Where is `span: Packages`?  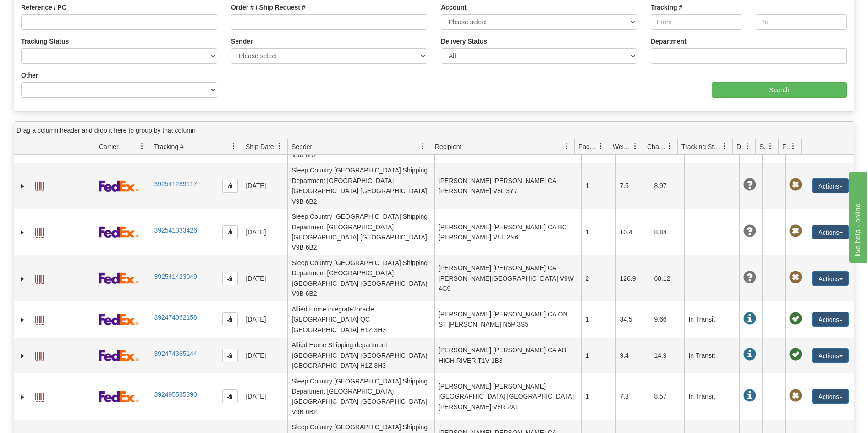 span: Packages is located at coordinates (589, 147).